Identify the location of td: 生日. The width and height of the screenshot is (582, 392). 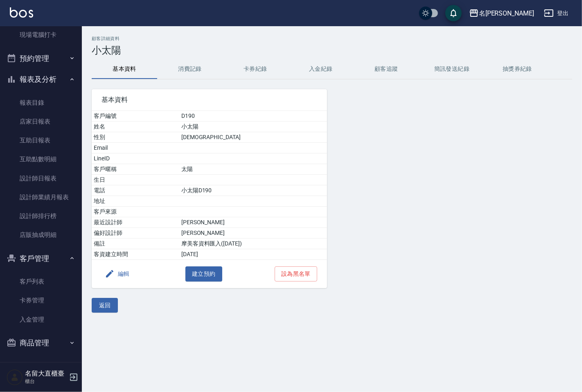
(135, 180).